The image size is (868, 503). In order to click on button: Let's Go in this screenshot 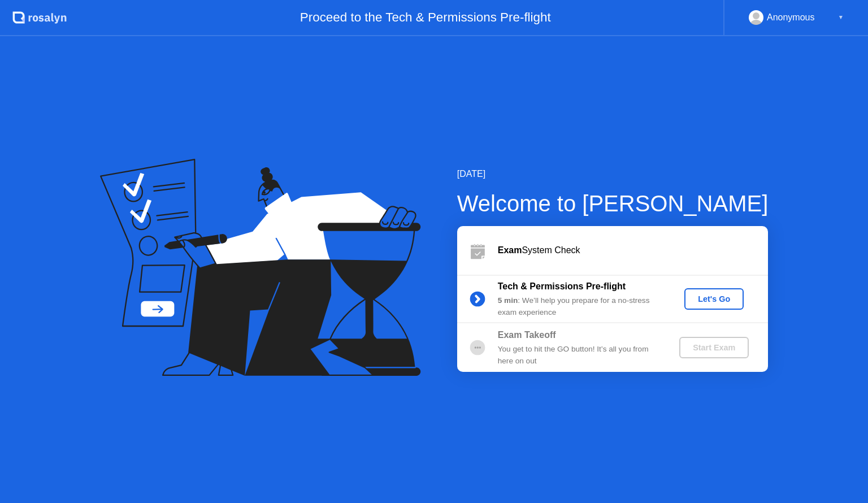, I will do `click(714, 299)`.